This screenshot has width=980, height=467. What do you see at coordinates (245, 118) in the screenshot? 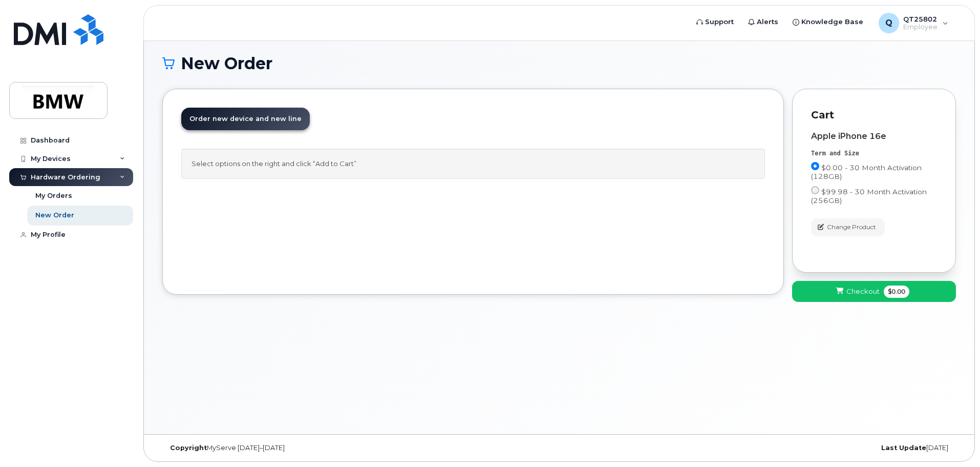
I see `span: Order new device and new line` at bounding box center [245, 118].